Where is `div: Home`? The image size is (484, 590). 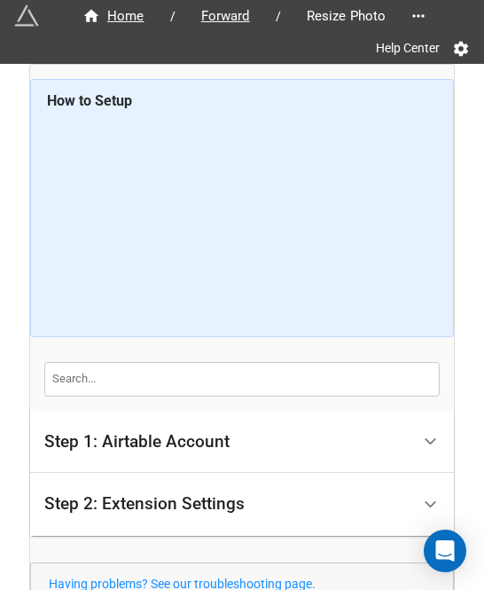 div: Home is located at coordinates (114, 16).